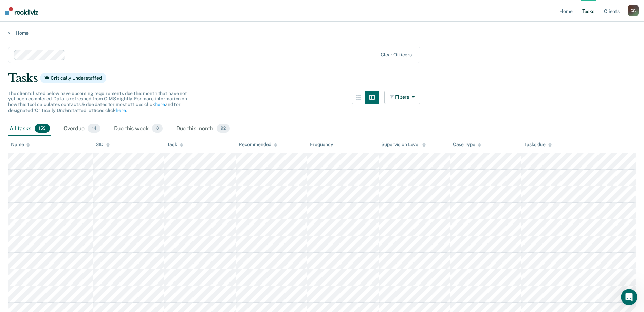 The height and width of the screenshot is (312, 644). Describe the element at coordinates (42, 128) in the screenshot. I see `span: 153` at that location.